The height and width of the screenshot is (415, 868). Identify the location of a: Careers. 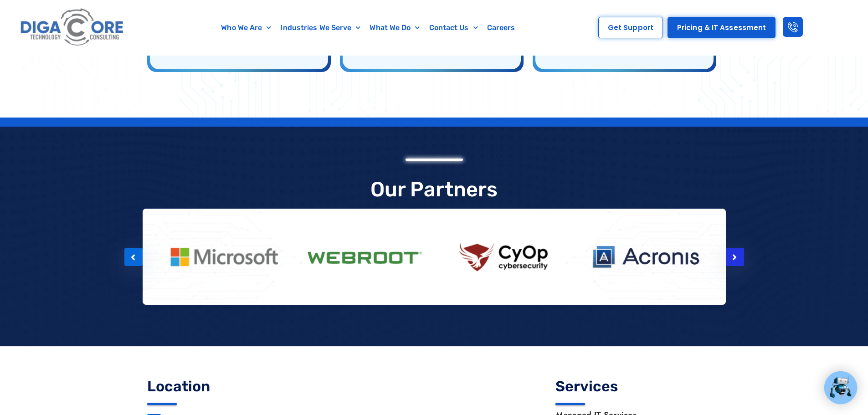
(501, 28).